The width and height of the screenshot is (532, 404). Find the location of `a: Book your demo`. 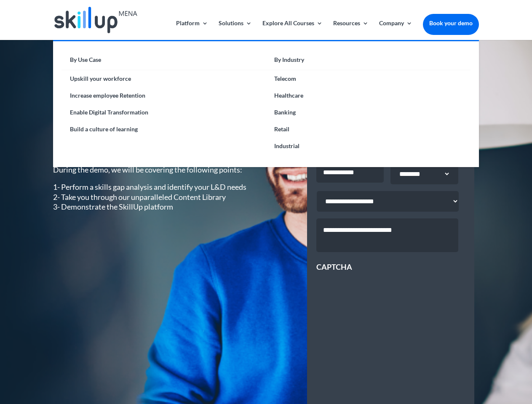

a: Book your demo is located at coordinates (451, 23).